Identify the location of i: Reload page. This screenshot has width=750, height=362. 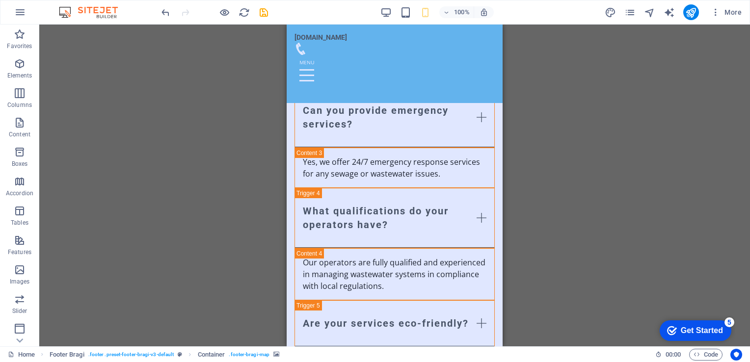
(244, 12).